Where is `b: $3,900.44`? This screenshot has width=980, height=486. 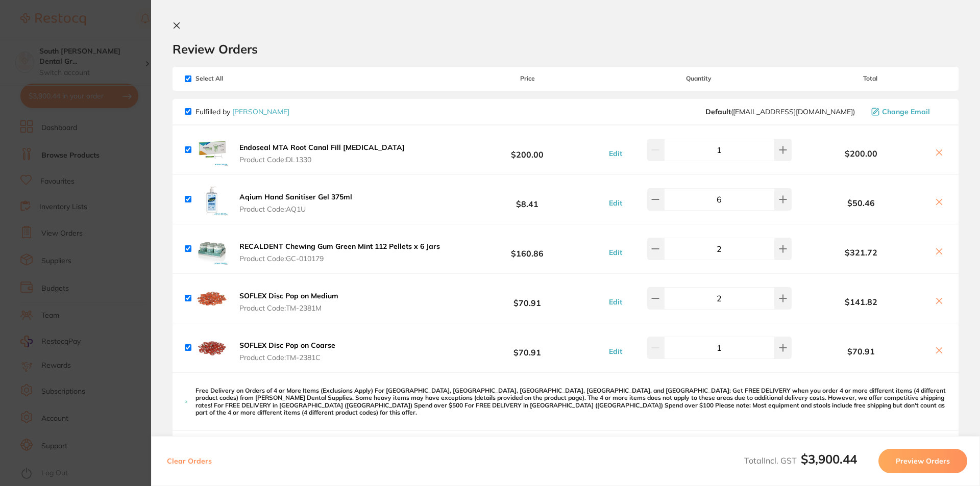 b: $3,900.44 is located at coordinates (829, 459).